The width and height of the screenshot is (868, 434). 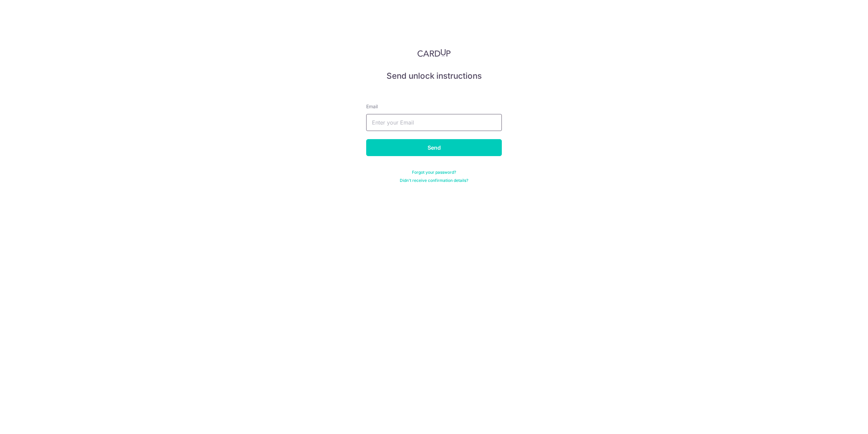 I want to click on input: Enter your Email, so click(x=434, y=122).